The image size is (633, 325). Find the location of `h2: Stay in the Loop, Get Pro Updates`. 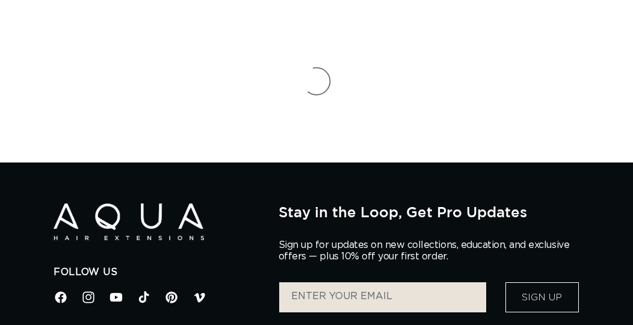

h2: Stay in the Loop, Get Pro Updates is located at coordinates (429, 212).